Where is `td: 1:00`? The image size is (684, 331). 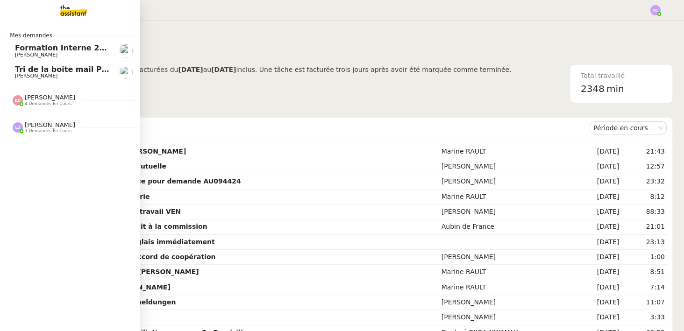 td: 1:00 is located at coordinates (644, 258).